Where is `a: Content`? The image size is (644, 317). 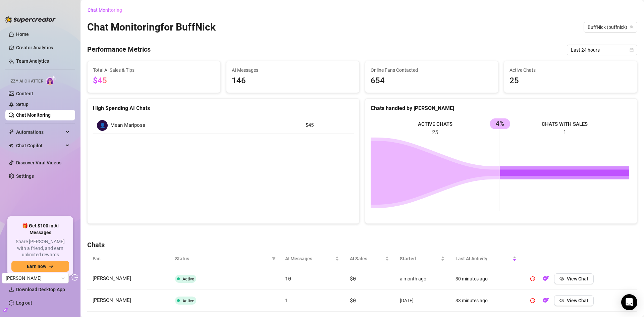
a: Content is located at coordinates (24, 93).